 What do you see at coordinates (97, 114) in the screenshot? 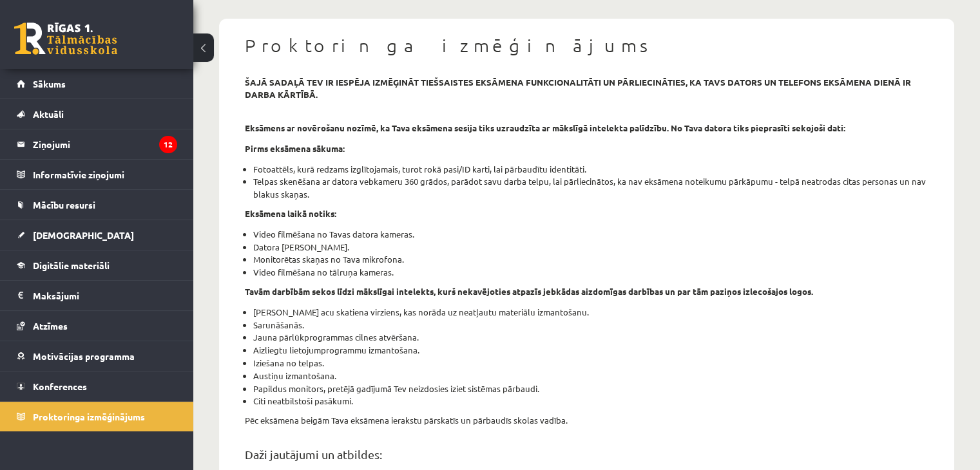
I see `a: Aktuāli` at bounding box center [97, 114].